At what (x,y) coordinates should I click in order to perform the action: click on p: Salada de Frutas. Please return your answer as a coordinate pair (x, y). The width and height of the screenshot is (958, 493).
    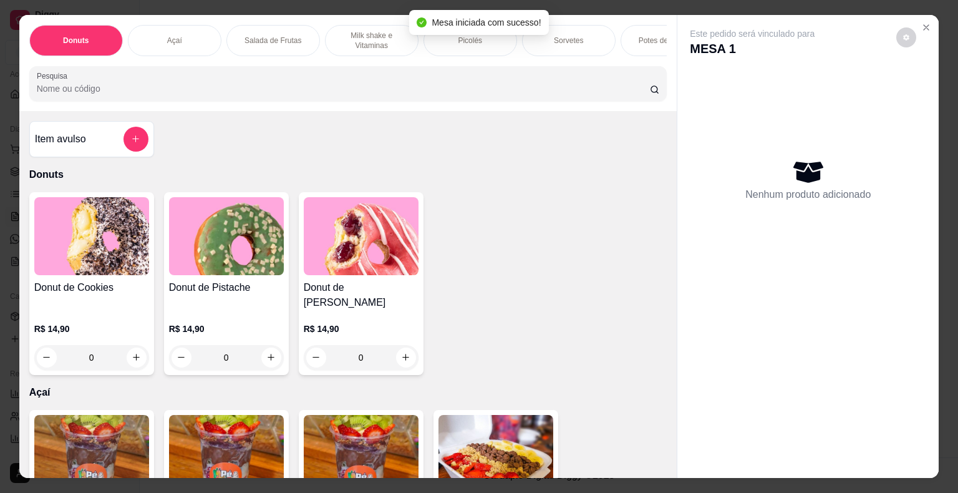
    Looking at the image, I should click on (273, 41).